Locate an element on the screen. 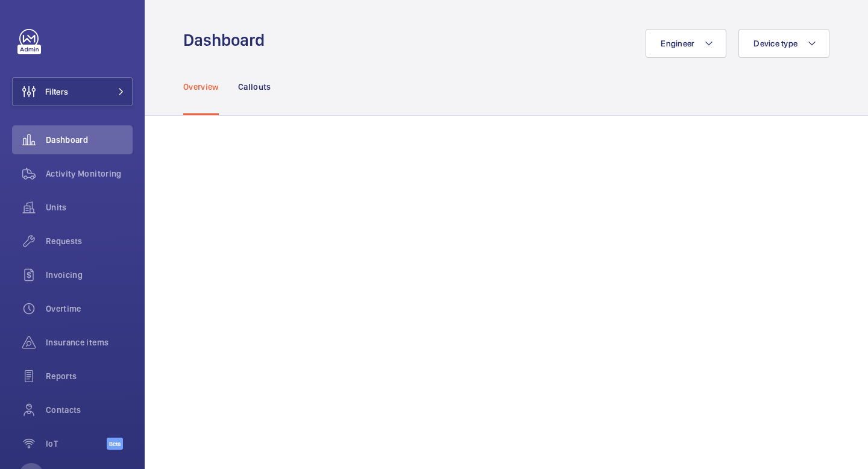 The width and height of the screenshot is (868, 469). span: Units is located at coordinates (89, 207).